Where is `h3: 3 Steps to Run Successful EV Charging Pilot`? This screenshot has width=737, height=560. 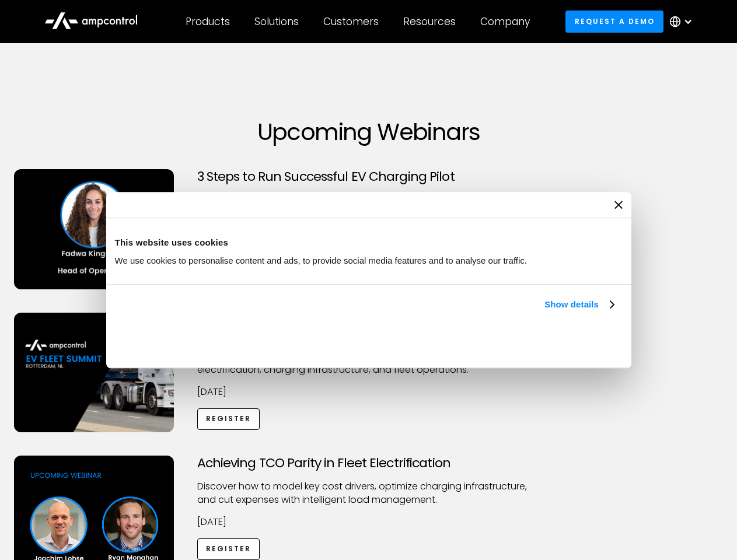 h3: 3 Steps to Run Successful EV Charging Pilot is located at coordinates (369, 177).